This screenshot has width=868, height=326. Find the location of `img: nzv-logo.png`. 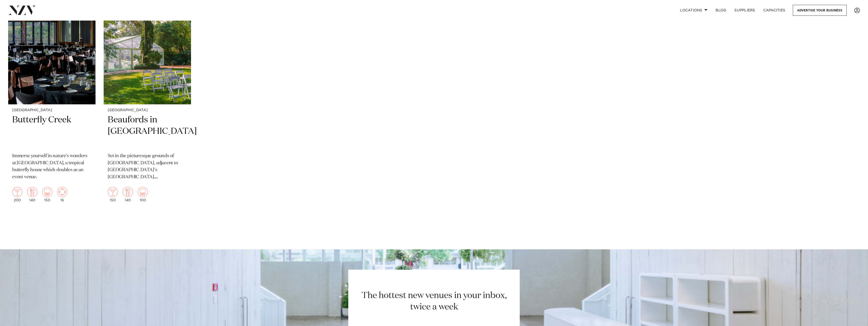

img: nzv-logo.png is located at coordinates (22, 10).